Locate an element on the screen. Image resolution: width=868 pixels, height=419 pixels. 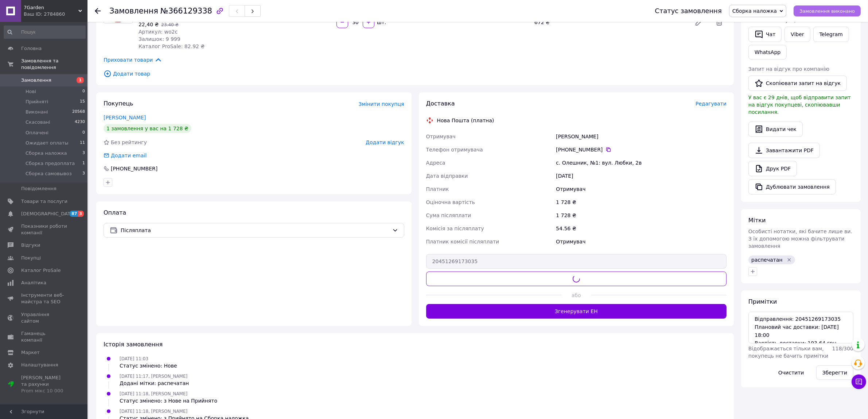
button: Згенерувати ЕН is located at coordinates (577, 311).